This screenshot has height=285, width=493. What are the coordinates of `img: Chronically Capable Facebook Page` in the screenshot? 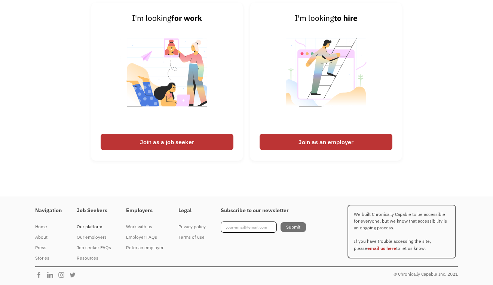 It's located at (41, 275).